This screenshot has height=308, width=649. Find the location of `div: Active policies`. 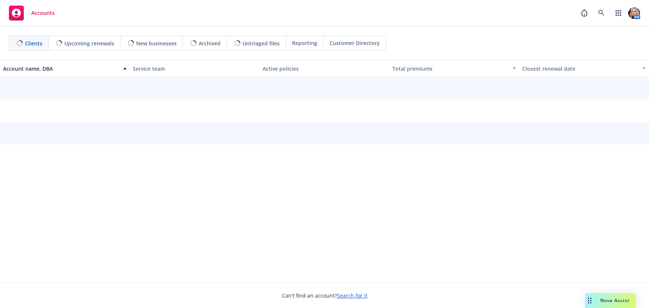

div: Active policies is located at coordinates (324, 68).